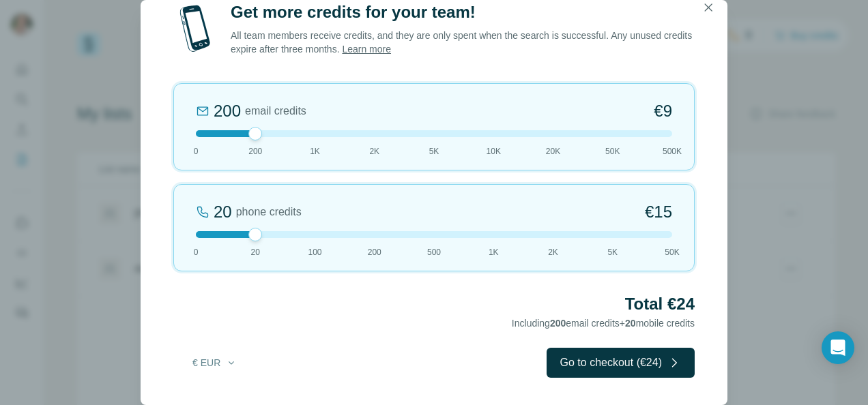 The image size is (868, 405). What do you see at coordinates (838, 348) in the screenshot?
I see `div: Open Intercom Messenger` at bounding box center [838, 348].